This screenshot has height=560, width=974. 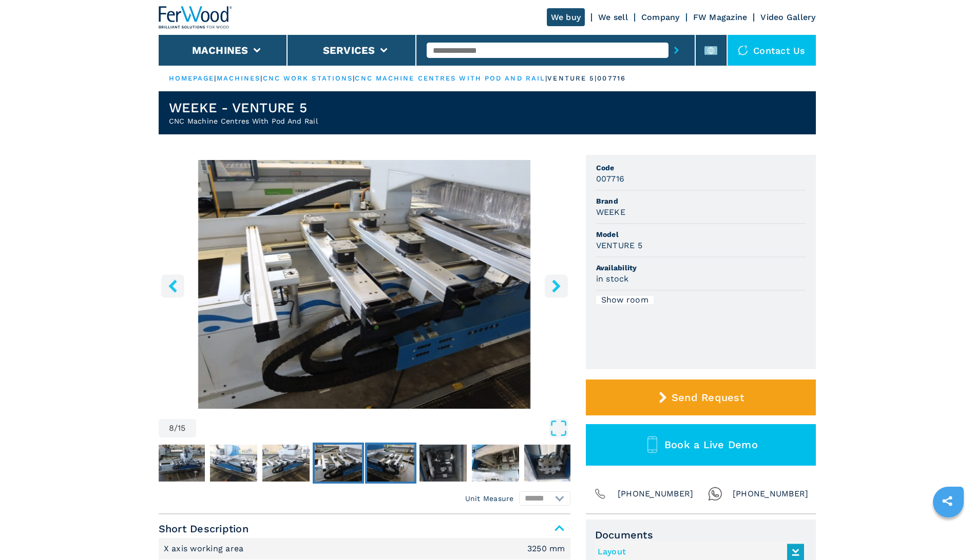 I want to click on a: machines, so click(x=239, y=78).